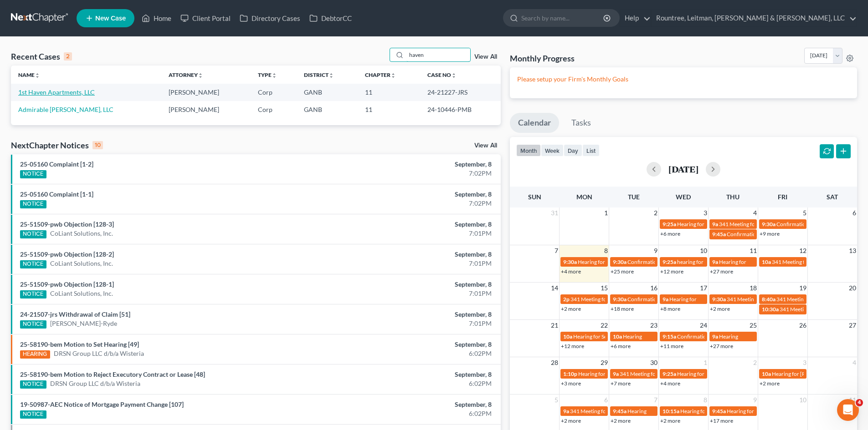 The width and height of the screenshot is (868, 430). Describe the element at coordinates (80, 345) in the screenshot. I see `a: 25-58190-bem Motion to Set Hearing [49]` at that location.